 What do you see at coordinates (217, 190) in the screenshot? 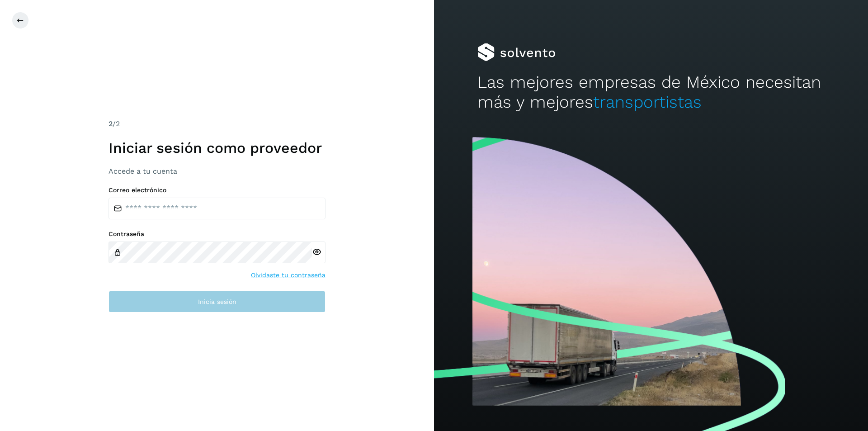
I see `label: Correo electrónico` at bounding box center [217, 190].